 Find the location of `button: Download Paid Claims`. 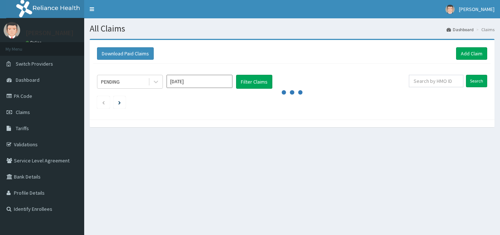

button: Download Paid Claims is located at coordinates (125, 53).